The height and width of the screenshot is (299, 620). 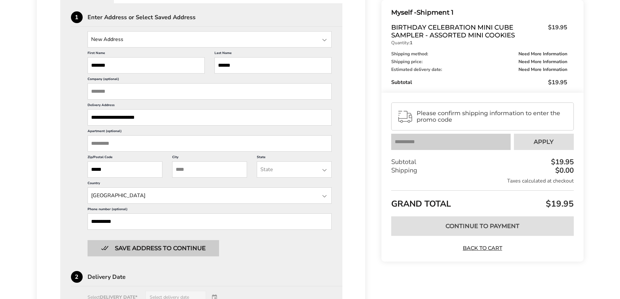 What do you see at coordinates (482, 201) in the screenshot?
I see `div: GRAND TOTAL` at bounding box center [482, 201].